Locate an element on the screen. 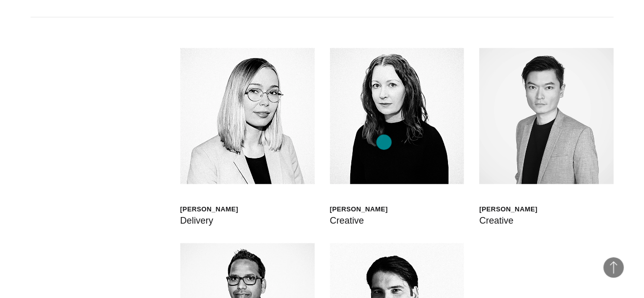 The image size is (644, 298). button: Back to Top is located at coordinates (614, 268).